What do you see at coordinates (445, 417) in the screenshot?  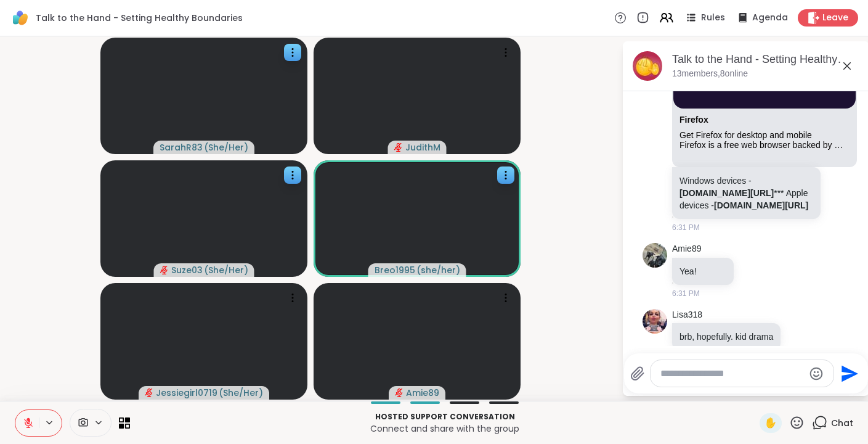 I see `p: Hosted support conversation` at bounding box center [445, 417].